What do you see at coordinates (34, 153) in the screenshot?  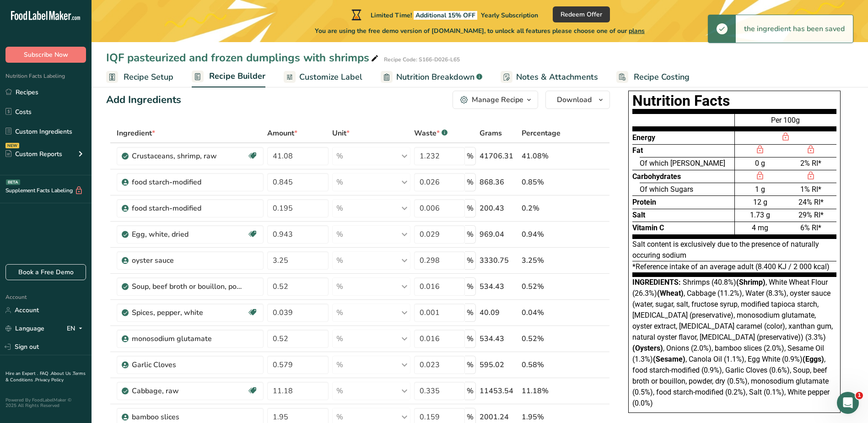 I see `div: Custom Reports` at bounding box center [34, 153].